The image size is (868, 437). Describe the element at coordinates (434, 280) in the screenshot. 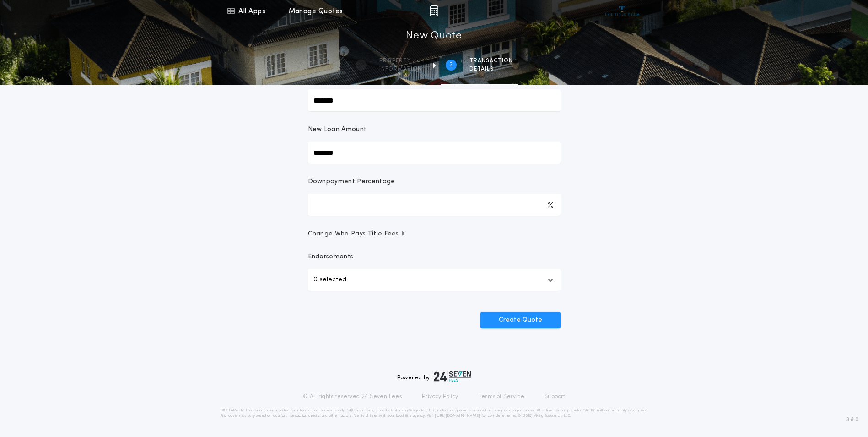

I see `button: 0 selected` at that location.